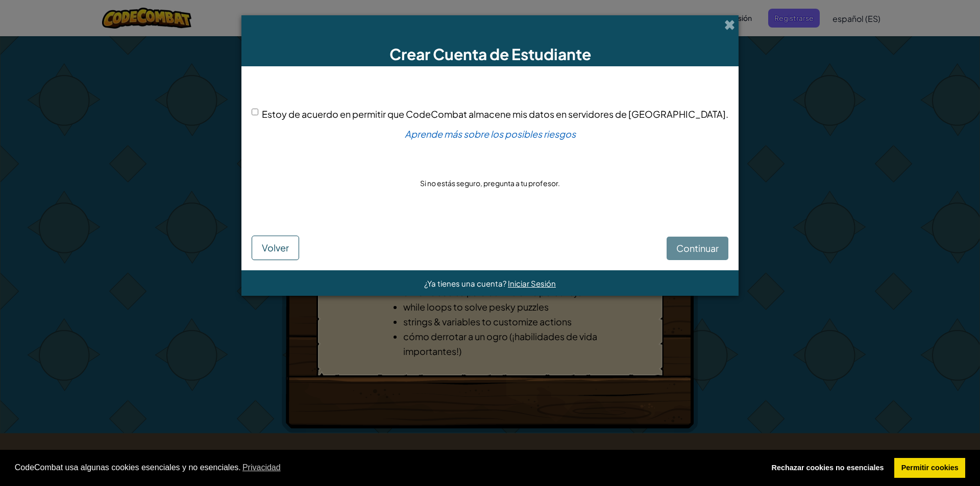 The height and width of the screenshot is (486, 980). Describe the element at coordinates (532, 283) in the screenshot. I see `a: Iniciar Sesión` at that location.